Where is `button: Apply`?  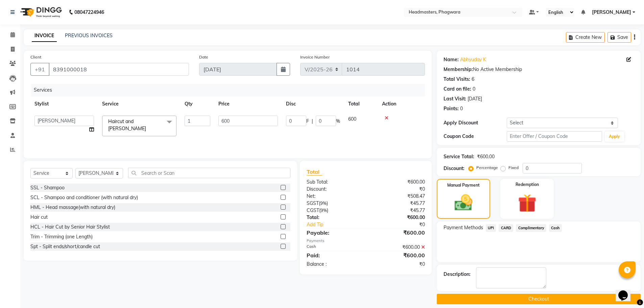
button: Apply is located at coordinates (615, 137).